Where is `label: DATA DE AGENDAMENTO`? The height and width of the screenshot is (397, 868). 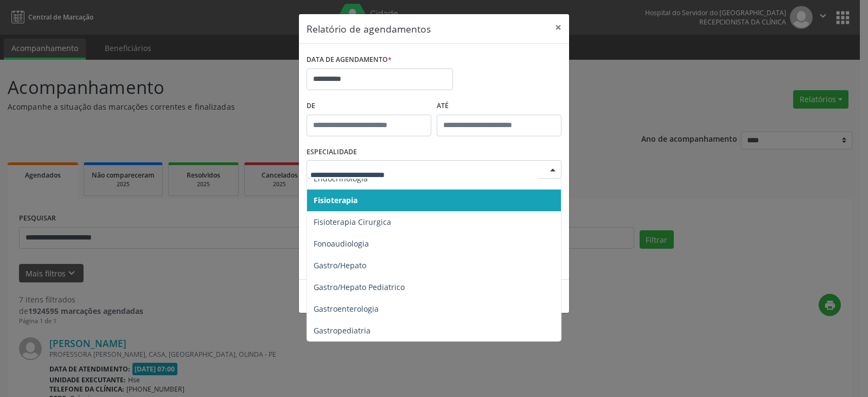
label: DATA DE AGENDAMENTO is located at coordinates (349, 60).